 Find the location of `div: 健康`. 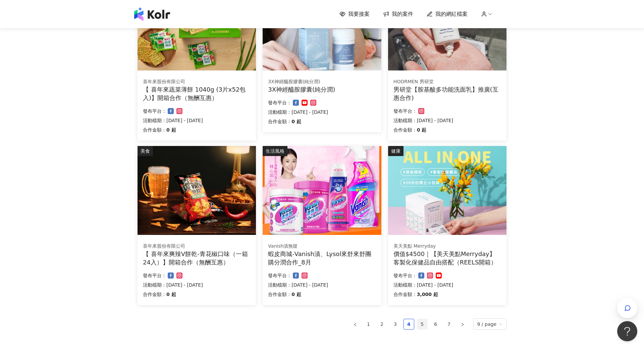

div: 健康 is located at coordinates (396, 151).